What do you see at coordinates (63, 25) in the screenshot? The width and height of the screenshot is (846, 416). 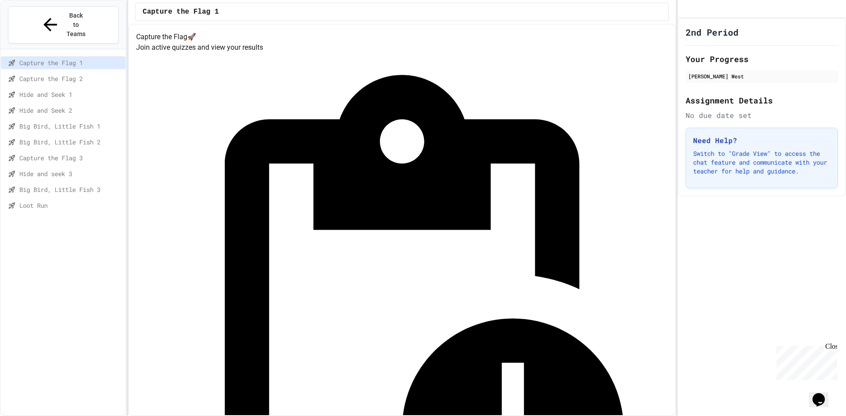 I see `button: Back to Teams` at bounding box center [63, 25].